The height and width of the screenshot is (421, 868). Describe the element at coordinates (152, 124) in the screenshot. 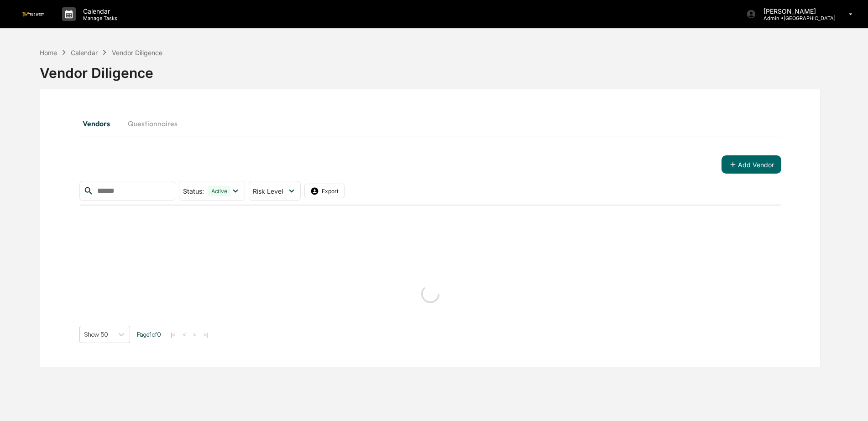

I see `button: Questionnaires` at that location.